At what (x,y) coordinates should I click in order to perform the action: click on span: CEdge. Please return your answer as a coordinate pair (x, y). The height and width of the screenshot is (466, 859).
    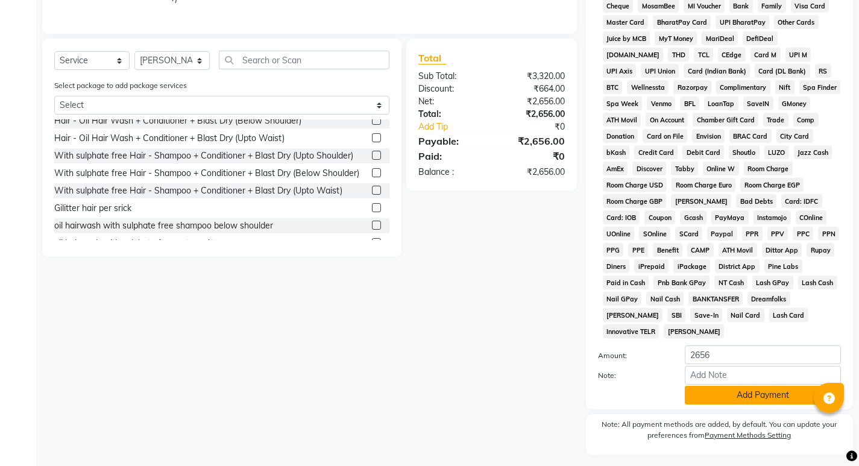
    Looking at the image, I should click on (731, 54).